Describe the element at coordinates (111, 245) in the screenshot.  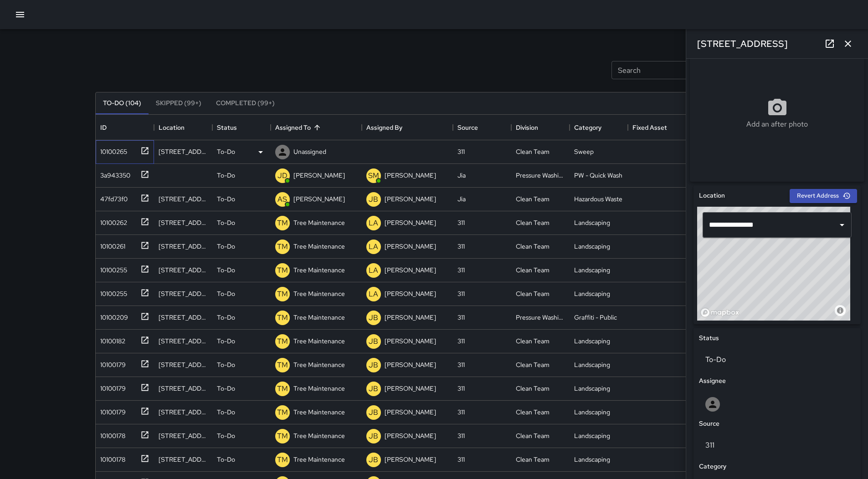
I see `div: 10100261` at that location.